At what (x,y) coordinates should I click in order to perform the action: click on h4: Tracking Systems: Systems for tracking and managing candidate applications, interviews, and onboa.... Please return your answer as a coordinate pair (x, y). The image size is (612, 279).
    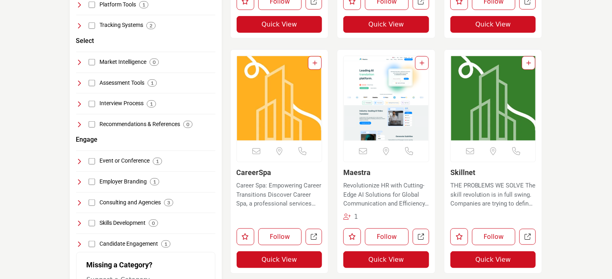
    Looking at the image, I should click on (121, 25).